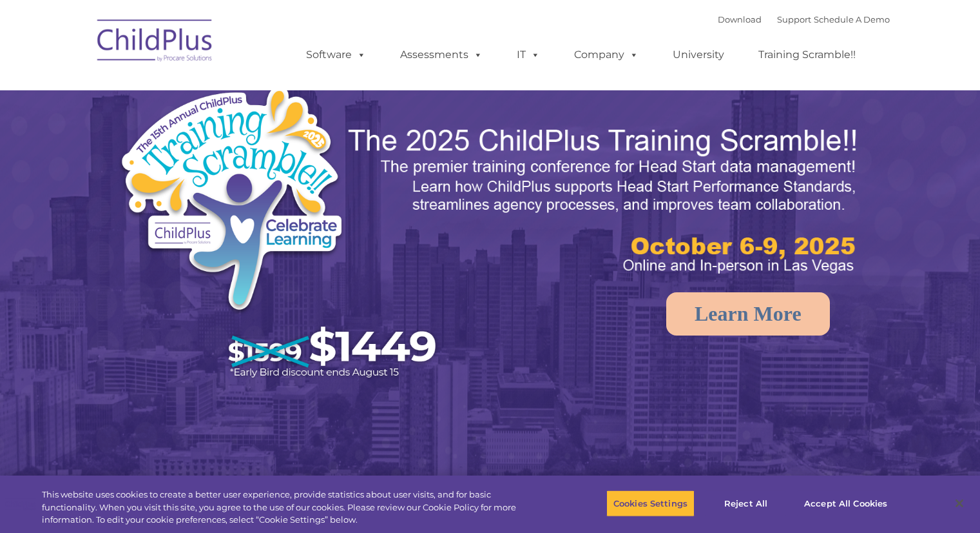 Image resolution: width=980 pixels, height=533 pixels. I want to click on a: Support, so click(794, 20).